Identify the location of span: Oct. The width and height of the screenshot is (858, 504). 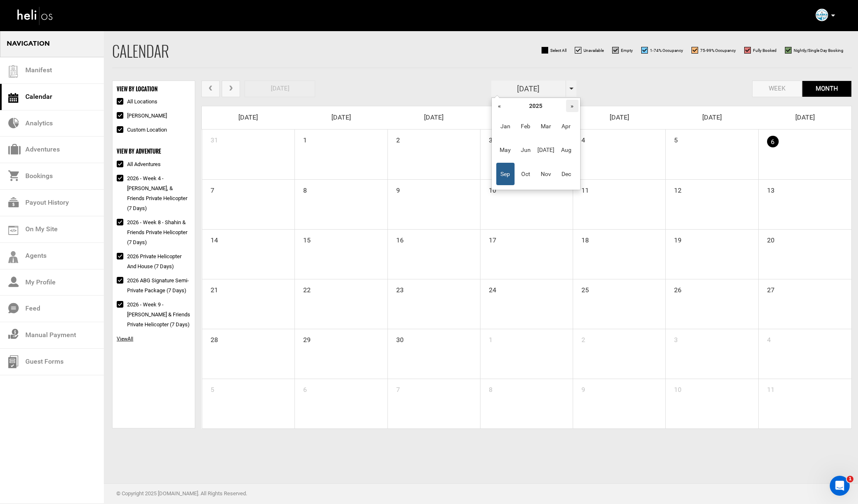
(525, 174).